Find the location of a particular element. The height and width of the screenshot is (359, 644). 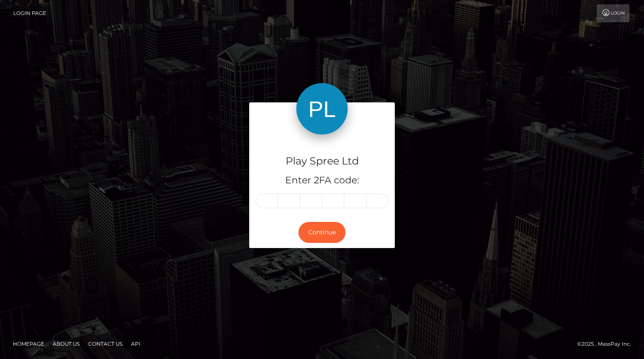

a: API is located at coordinates (136, 344).